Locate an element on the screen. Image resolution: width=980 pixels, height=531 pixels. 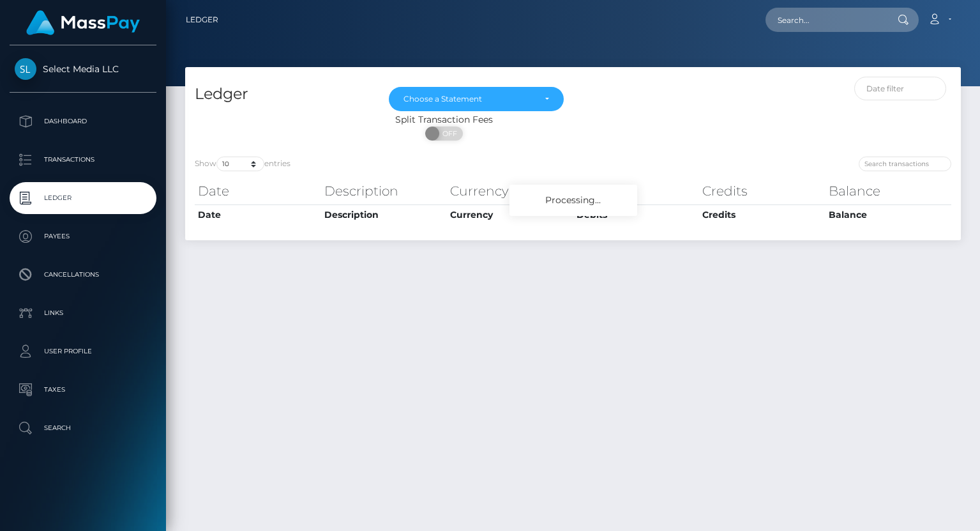
div: Split Transaction Fees is located at coordinates (444, 119).